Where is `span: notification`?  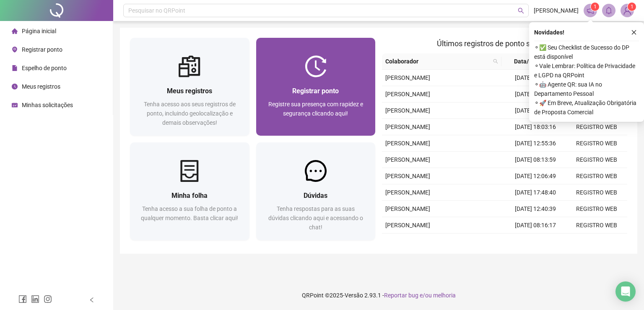
span: notification is located at coordinates (591, 10).